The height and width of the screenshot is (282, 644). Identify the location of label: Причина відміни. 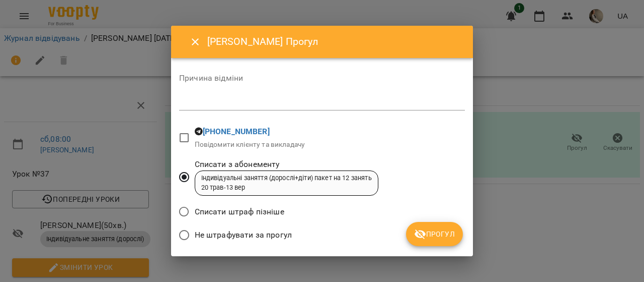
(322, 78).